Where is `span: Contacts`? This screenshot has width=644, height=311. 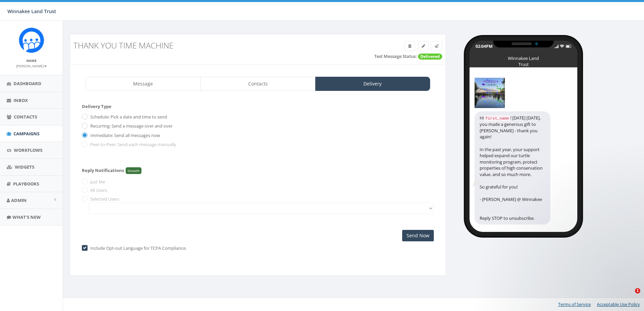
span: Contacts is located at coordinates (25, 117).